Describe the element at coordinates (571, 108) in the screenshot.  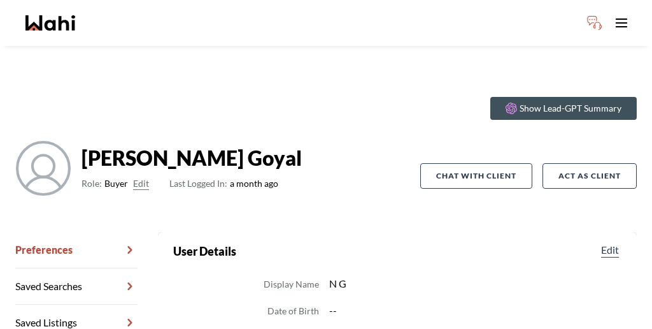
I see `p: Show Lead-GPT Summary` at that location.